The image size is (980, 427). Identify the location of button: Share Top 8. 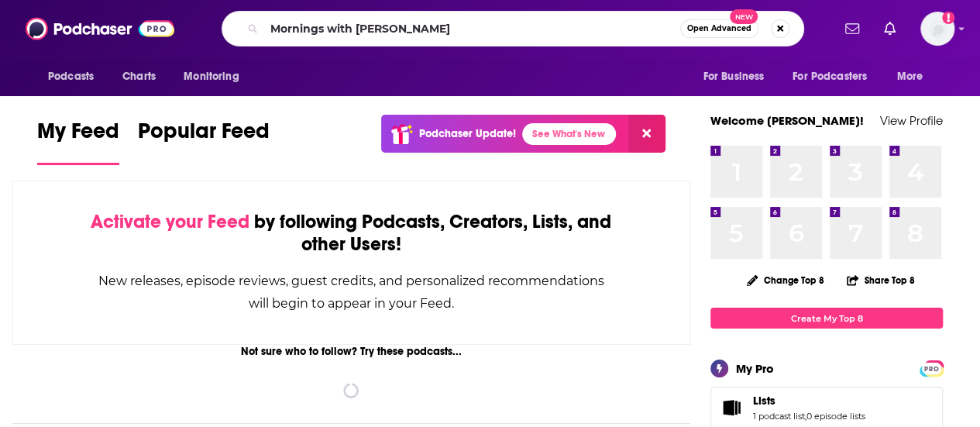
(881, 279).